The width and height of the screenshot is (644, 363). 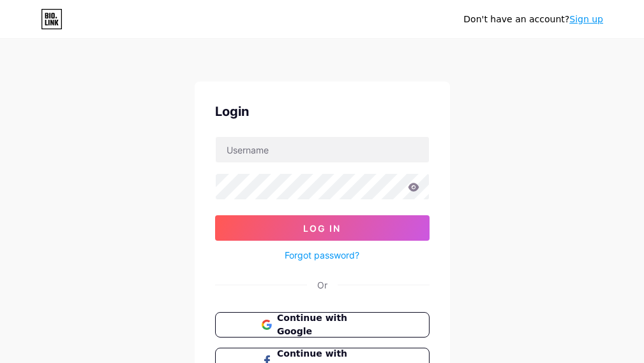 What do you see at coordinates (322, 228) in the screenshot?
I see `span: Log In` at bounding box center [322, 228].